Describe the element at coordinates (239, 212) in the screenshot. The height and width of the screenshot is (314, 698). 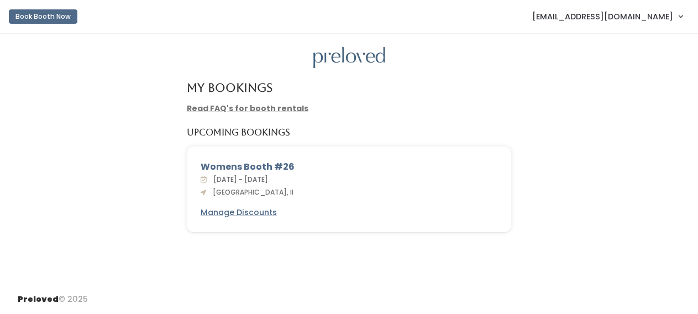
I see `u: Manage Discounts` at that location.